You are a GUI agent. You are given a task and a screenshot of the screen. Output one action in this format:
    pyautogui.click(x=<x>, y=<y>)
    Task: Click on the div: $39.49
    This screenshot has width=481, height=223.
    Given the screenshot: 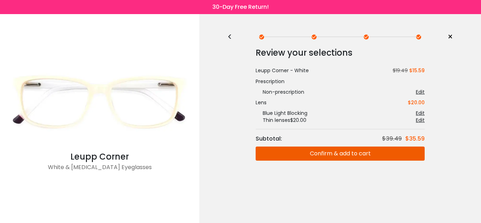 What is the action you would take?
    pyautogui.click(x=393, y=139)
    